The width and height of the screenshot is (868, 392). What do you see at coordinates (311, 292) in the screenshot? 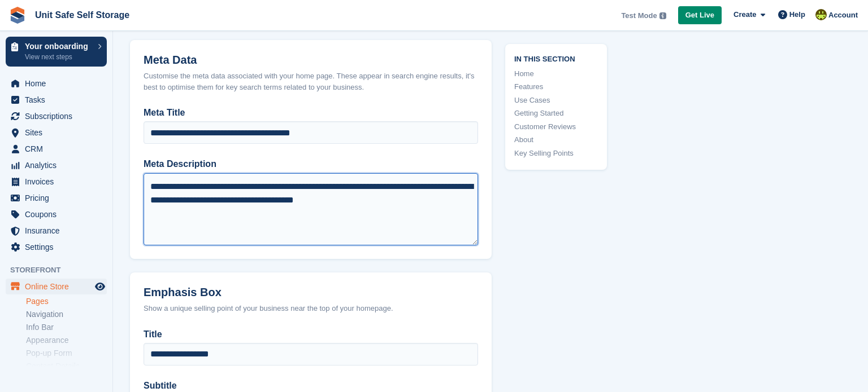
I see `h2: Emphasis Box` at bounding box center [311, 292].